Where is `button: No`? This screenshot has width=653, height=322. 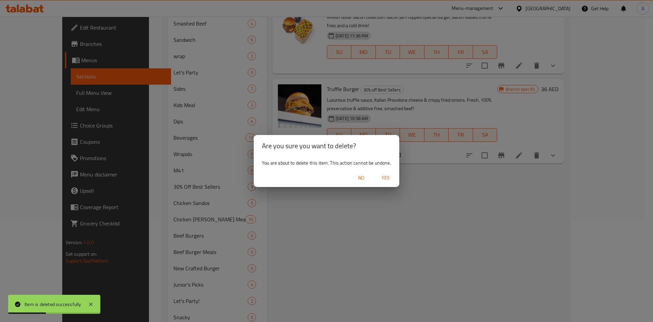
button: No is located at coordinates (361, 178).